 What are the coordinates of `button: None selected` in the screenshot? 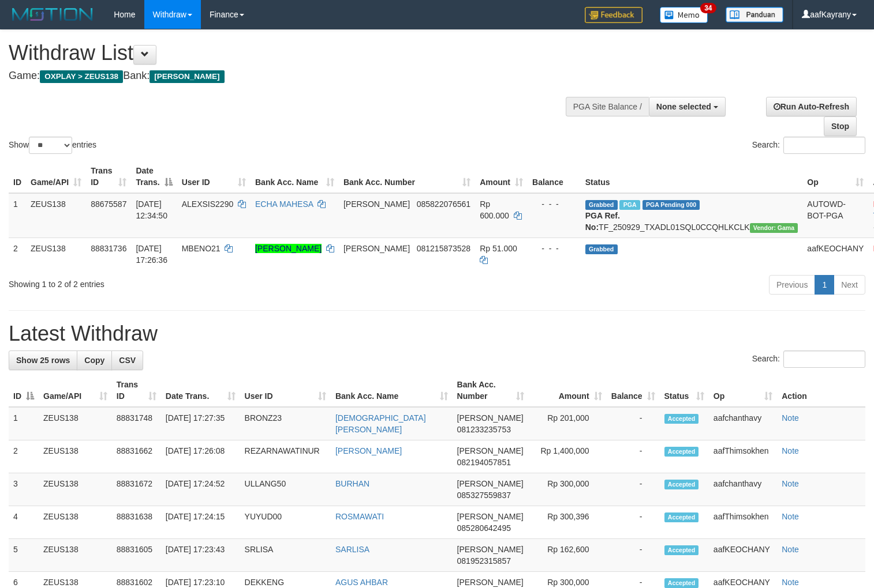 It's located at (687, 107).